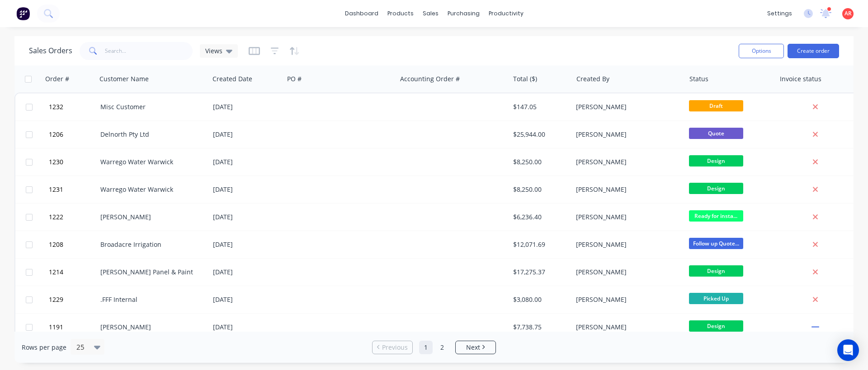 Image resolution: width=868 pixels, height=370 pixels. I want to click on span: 1231, so click(56, 190).